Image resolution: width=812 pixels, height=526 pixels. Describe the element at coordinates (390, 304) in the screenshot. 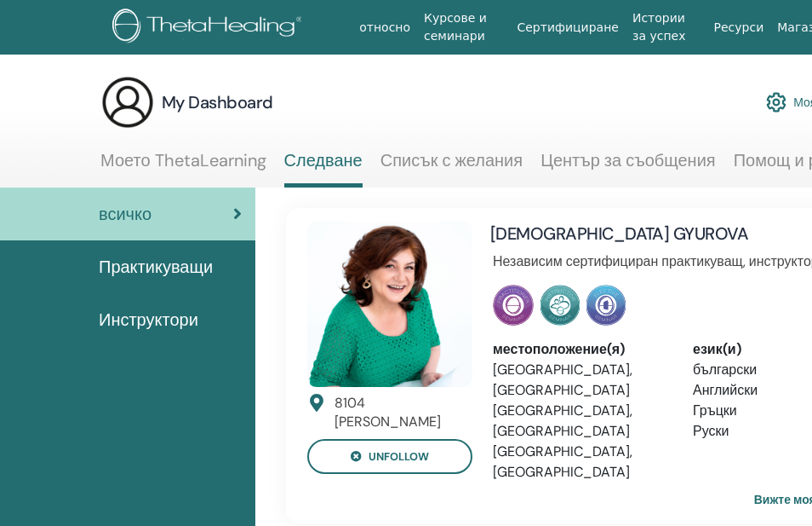

I see `img: default.jpg` at that location.